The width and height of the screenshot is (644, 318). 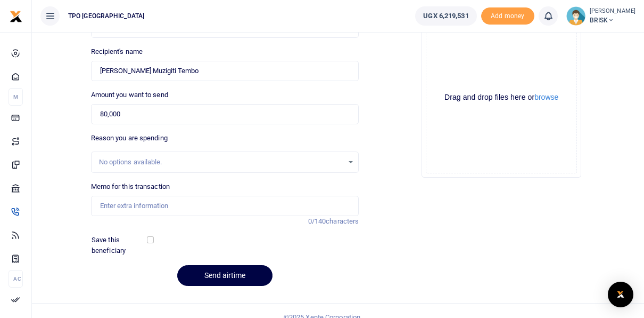 What do you see at coordinates (130, 95) in the screenshot?
I see `label: Amount you want to send` at bounding box center [130, 95].